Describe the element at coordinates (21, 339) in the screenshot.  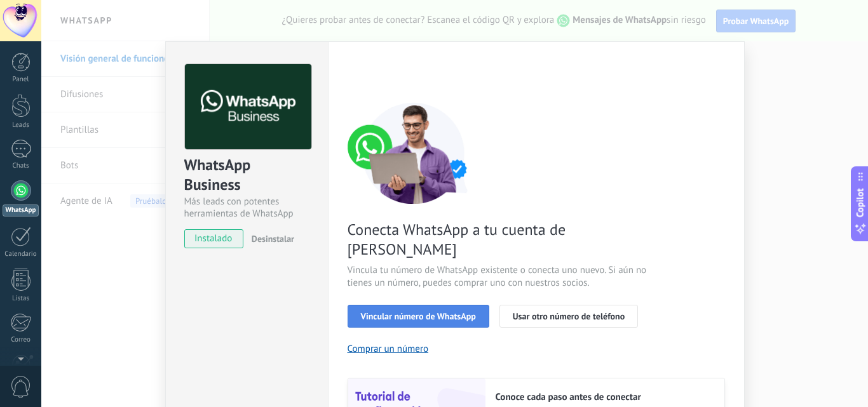
I see `div: Correo` at that location.